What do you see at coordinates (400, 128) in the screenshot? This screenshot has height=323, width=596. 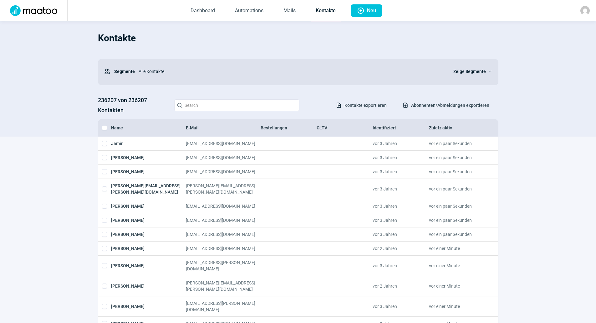 I see `div: Identifiziert` at bounding box center [400, 128].